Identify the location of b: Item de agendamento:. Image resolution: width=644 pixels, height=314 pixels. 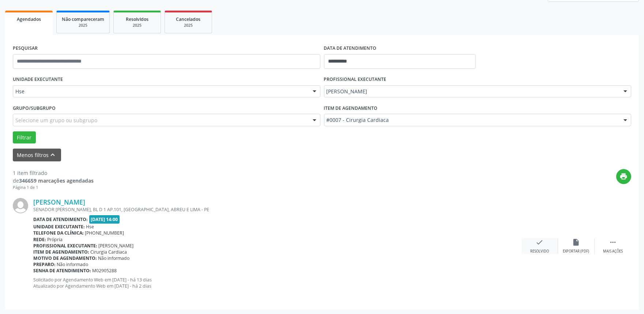
(61, 252).